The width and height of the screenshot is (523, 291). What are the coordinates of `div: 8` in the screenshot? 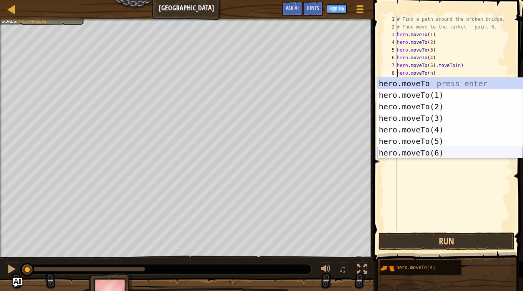 It's located at (390, 73).